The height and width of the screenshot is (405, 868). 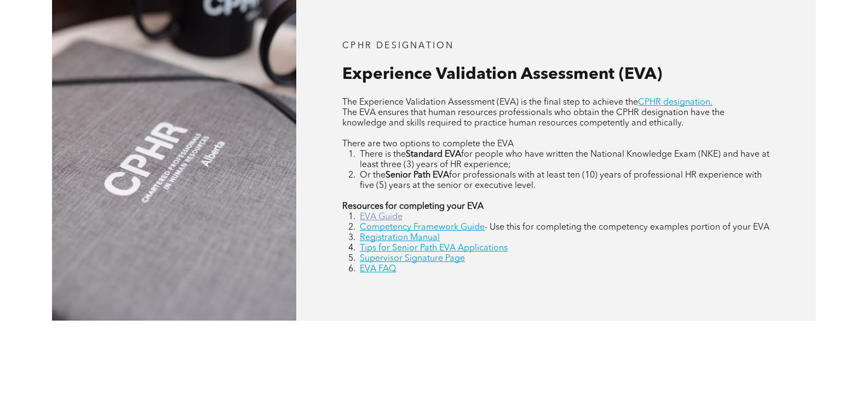 What do you see at coordinates (400, 238) in the screenshot?
I see `a: Registration Manual` at bounding box center [400, 238].